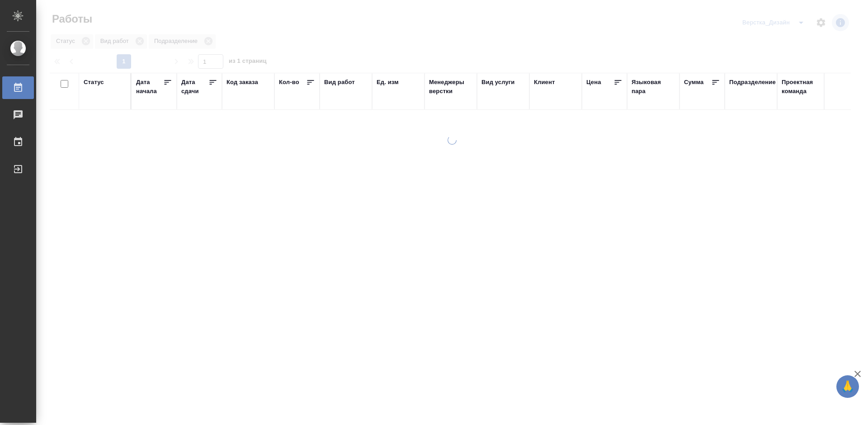  Describe the element at coordinates (654, 87) in the screenshot. I see `div: Языковая пара` at that location.